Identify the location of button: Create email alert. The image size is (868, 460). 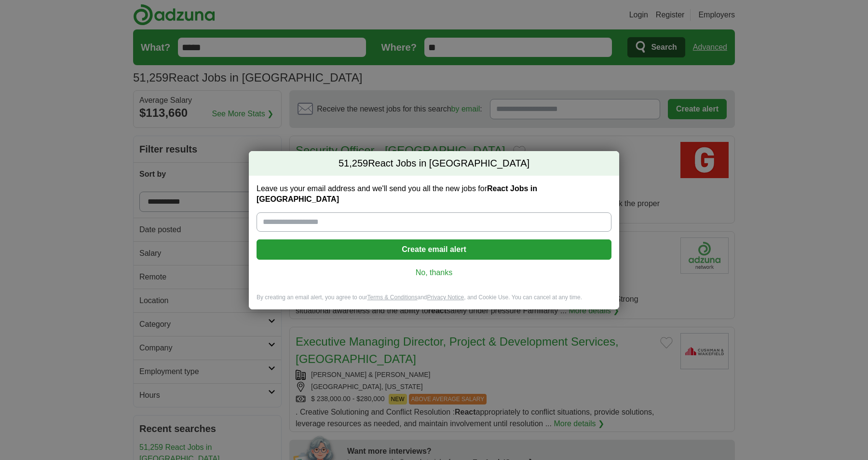
(434, 250).